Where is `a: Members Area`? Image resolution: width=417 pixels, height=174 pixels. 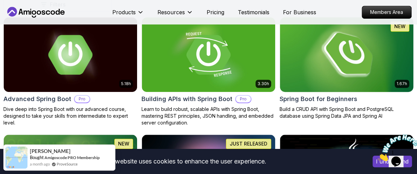 a: Members Area is located at coordinates (386, 12).